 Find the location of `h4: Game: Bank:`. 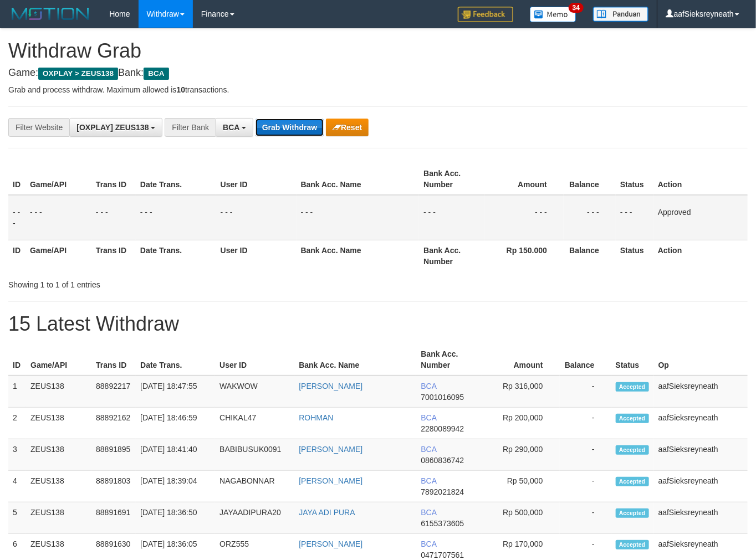

h4: Game: Bank: is located at coordinates (378, 73).